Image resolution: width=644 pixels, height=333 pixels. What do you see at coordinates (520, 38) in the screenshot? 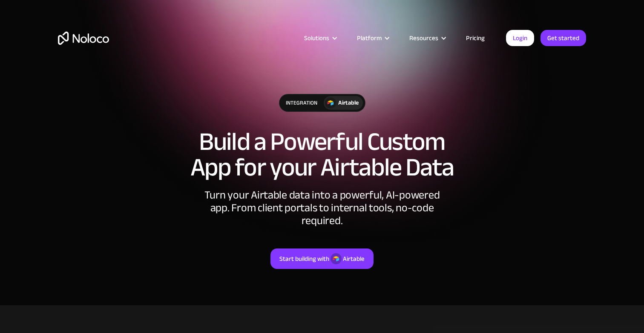
I see `a: Login` at bounding box center [520, 38].